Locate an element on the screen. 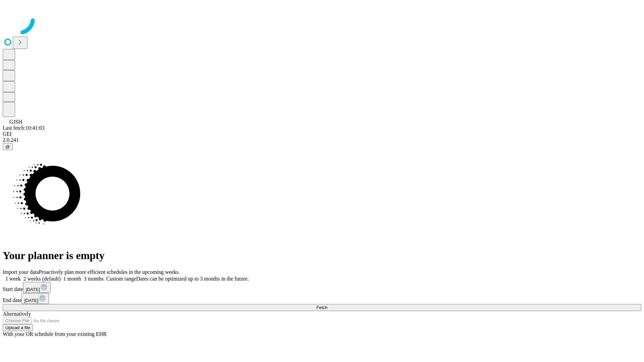 Image resolution: width=644 pixels, height=362 pixels. button: Fetch is located at coordinates (322, 307).